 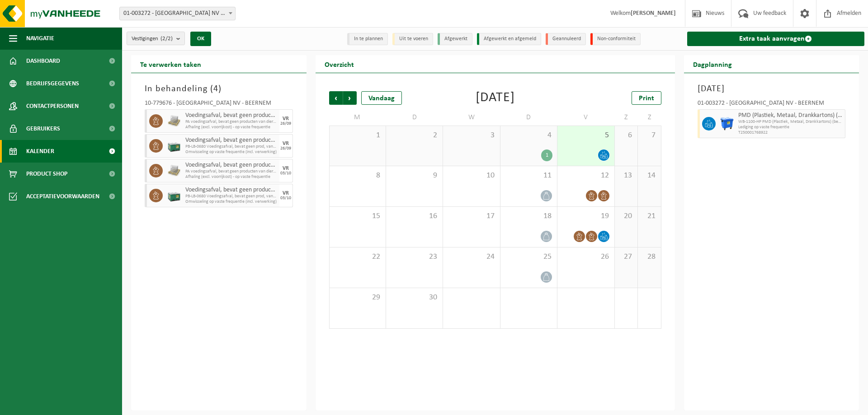 What do you see at coordinates (712, 64) in the screenshot?
I see `h2: Dagplanning` at bounding box center [712, 64].